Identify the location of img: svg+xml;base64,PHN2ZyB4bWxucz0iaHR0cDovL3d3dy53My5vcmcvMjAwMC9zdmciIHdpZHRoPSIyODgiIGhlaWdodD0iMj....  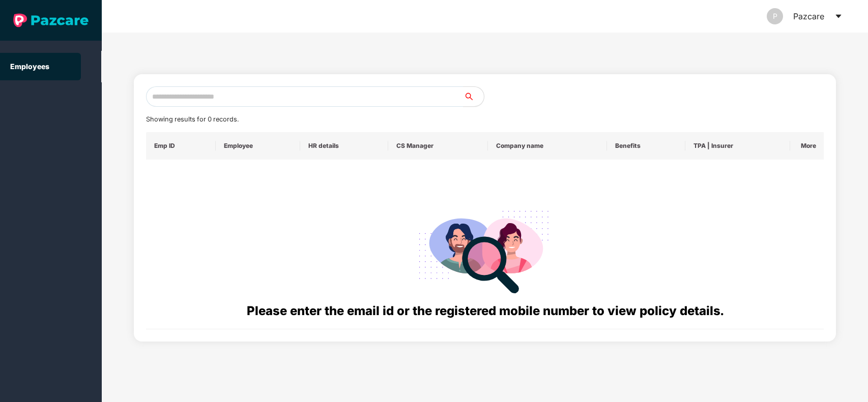
(485, 249).